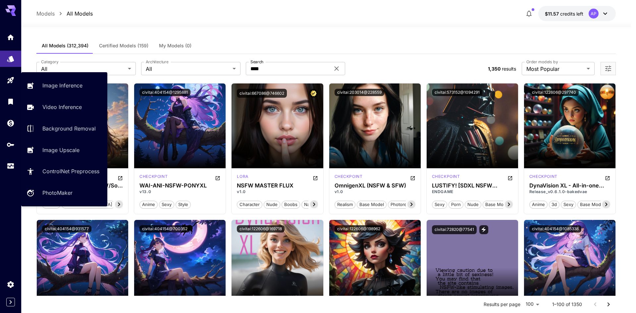  What do you see at coordinates (359, 92) in the screenshot?
I see `button: civitai:203014@228559` at bounding box center [359, 92].